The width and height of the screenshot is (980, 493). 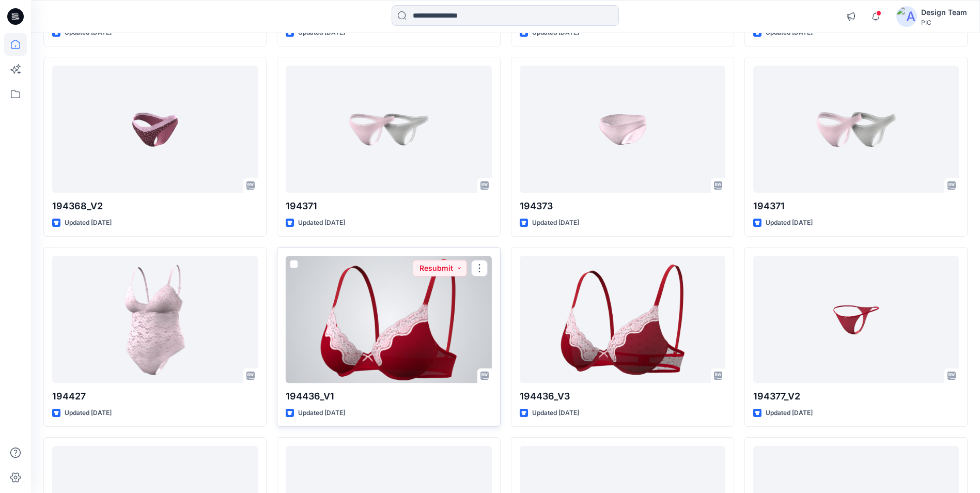 What do you see at coordinates (944, 22) in the screenshot?
I see `div: PIC` at bounding box center [944, 22].